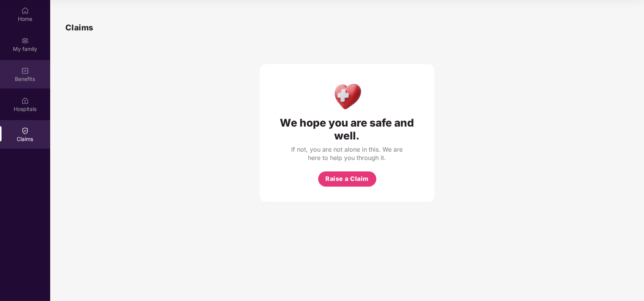 Image resolution: width=644 pixels, height=301 pixels. What do you see at coordinates (25, 71) in the screenshot?
I see `img: svg+xml;base64,PHN2ZyBpZD0iQmVuZWZpdHMiIHhtbG5zPSJodHRwOi8vd3d3LnczLm9yZy8yMDAwL3N2ZyIgd2lkdGg9Ij...` at bounding box center [25, 71].